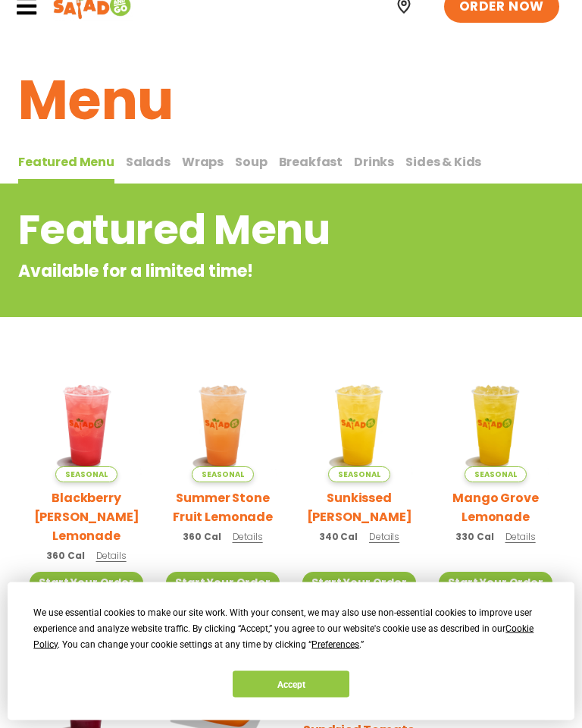 The height and width of the screenshot is (728, 582). What do you see at coordinates (444, 162) in the screenshot?
I see `span: Sides & Kids` at bounding box center [444, 162].